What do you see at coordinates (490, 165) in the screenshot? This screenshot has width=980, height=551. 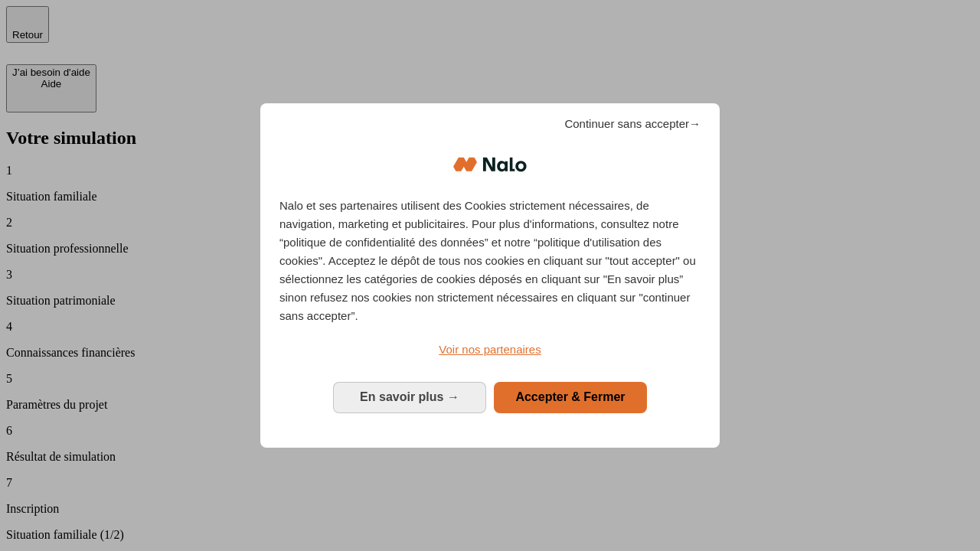 I see `img: Logo` at bounding box center [490, 165].